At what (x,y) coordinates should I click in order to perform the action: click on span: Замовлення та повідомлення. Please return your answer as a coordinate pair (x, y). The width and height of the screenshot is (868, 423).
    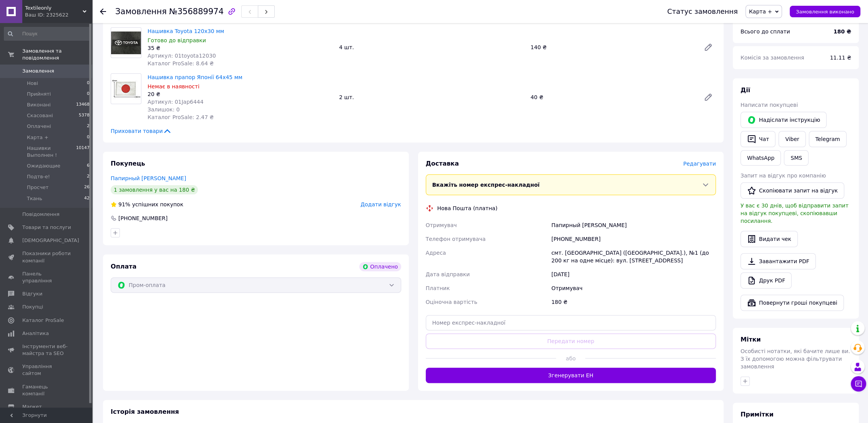
    Looking at the image, I should click on (57, 55).